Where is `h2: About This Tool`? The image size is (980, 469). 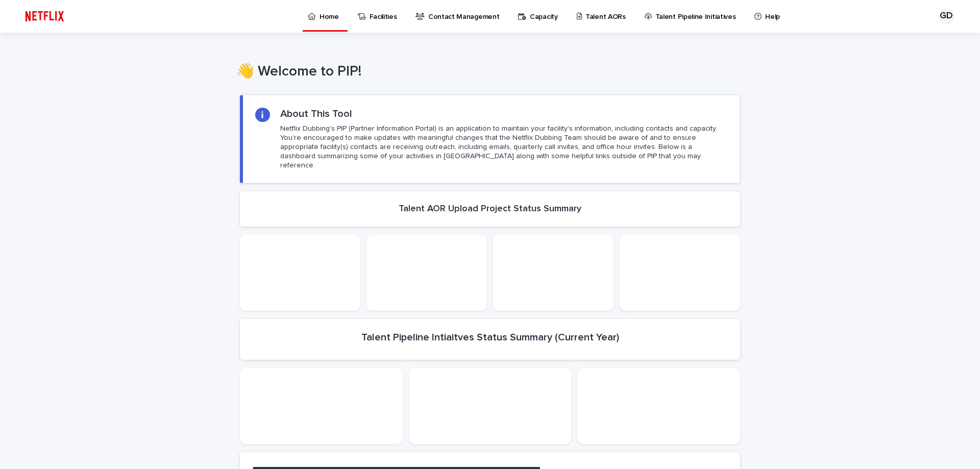 h2: About This Tool is located at coordinates (316, 113).